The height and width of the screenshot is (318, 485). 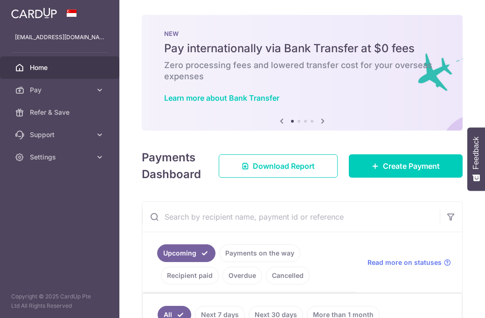 I want to click on a: Read more on statuses, so click(x=409, y=263).